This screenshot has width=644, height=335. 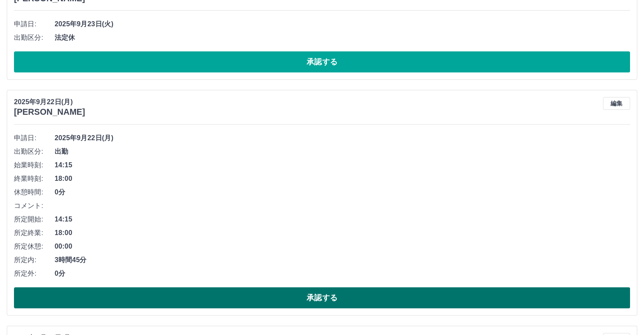 I want to click on span: 所定外:, so click(x=34, y=273).